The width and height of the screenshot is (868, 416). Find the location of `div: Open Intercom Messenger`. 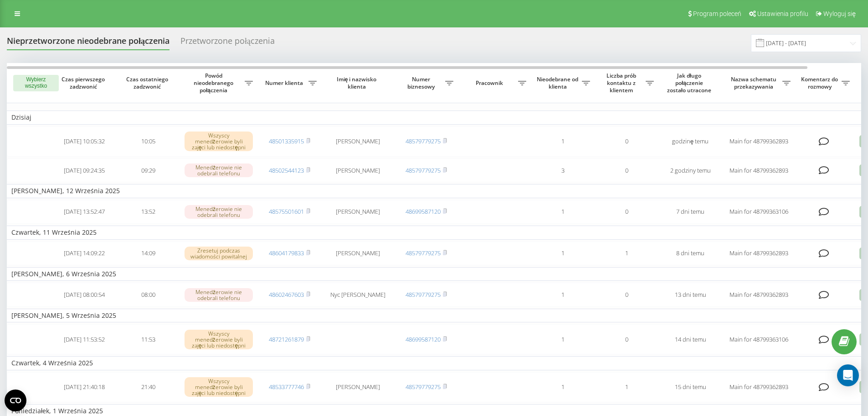

div: Open Intercom Messenger is located at coordinates (848, 375).